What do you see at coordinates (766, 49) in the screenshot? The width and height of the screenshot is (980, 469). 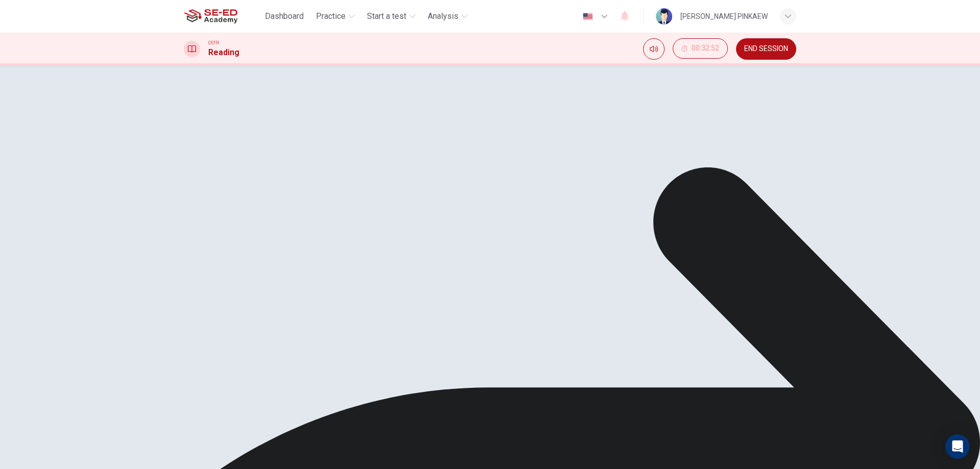 I see `span: END SESSION` at bounding box center [766, 49].